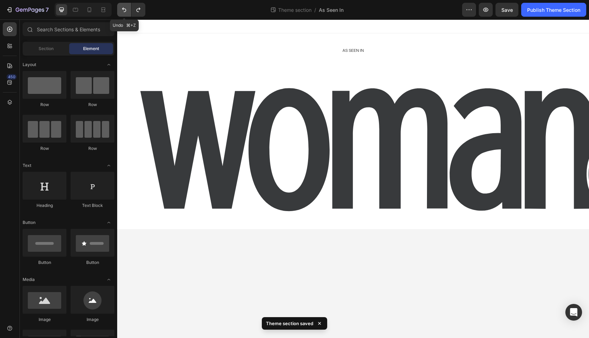  Describe the element at coordinates (574, 312) in the screenshot. I see `div: Open Intercom Messenger` at that location.